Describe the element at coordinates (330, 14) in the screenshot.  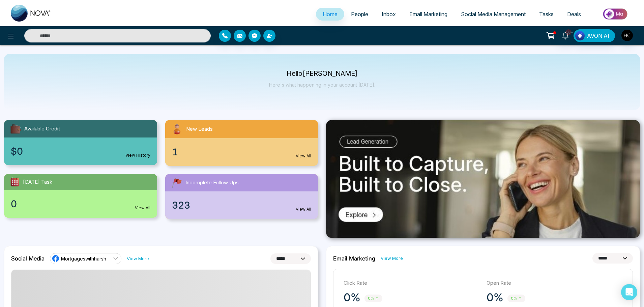
I see `a: Home` at that location.